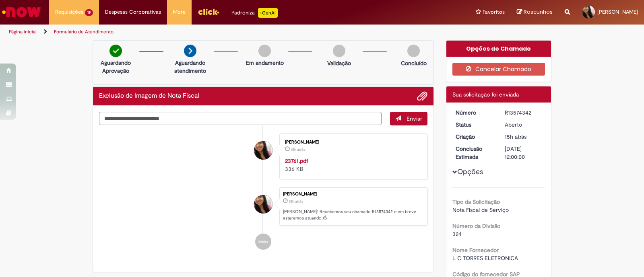 This screenshot has height=277, width=644. I want to click on ul: Histórico de tíquete, so click(263, 192).